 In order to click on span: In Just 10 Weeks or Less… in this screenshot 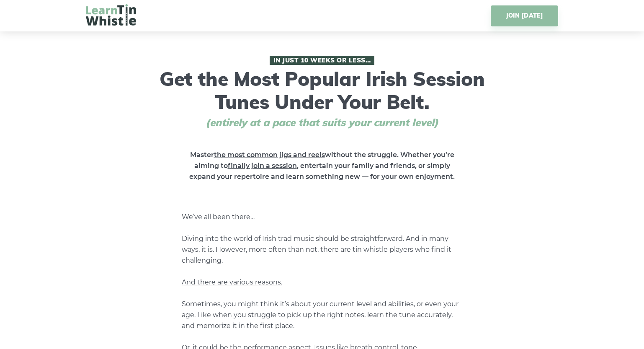, I will do `click(322, 60)`.